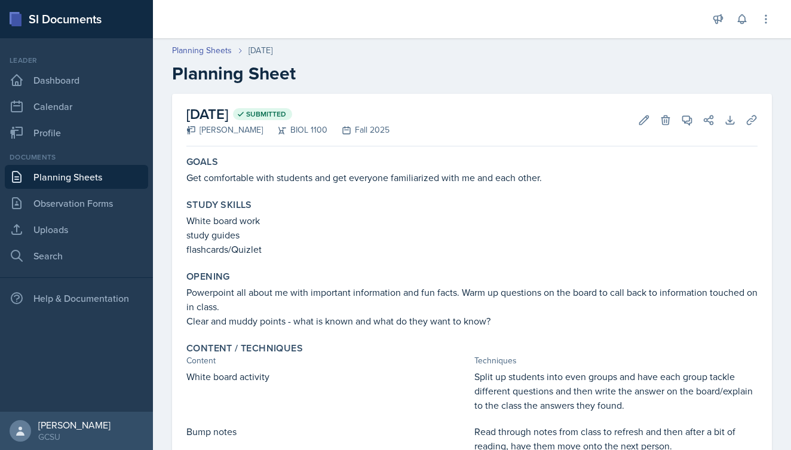 Image resolution: width=791 pixels, height=450 pixels. What do you see at coordinates (208, 277) in the screenshot?
I see `label: Opening` at bounding box center [208, 277].